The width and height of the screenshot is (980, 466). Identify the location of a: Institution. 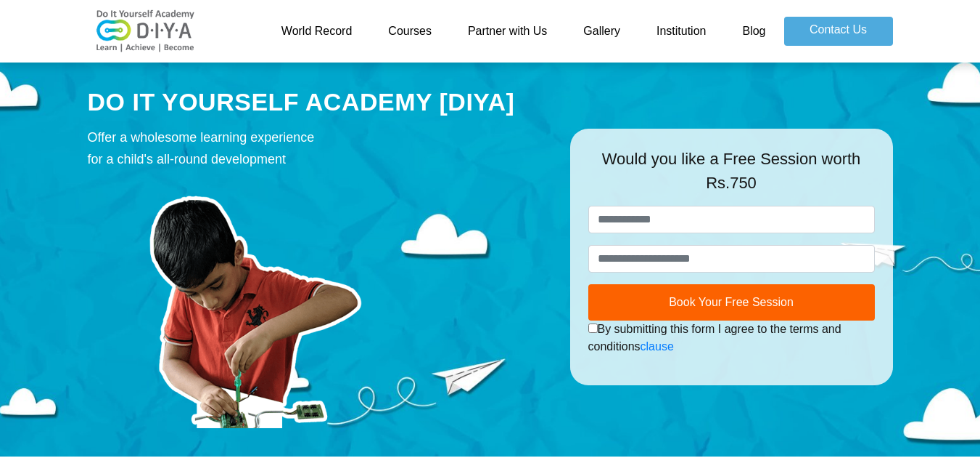
(682, 31).